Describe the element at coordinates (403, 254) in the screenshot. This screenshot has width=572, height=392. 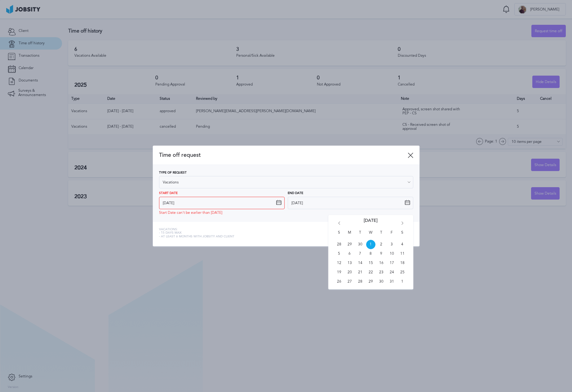
I see `span: Sat Oct 11 2025` at that location.